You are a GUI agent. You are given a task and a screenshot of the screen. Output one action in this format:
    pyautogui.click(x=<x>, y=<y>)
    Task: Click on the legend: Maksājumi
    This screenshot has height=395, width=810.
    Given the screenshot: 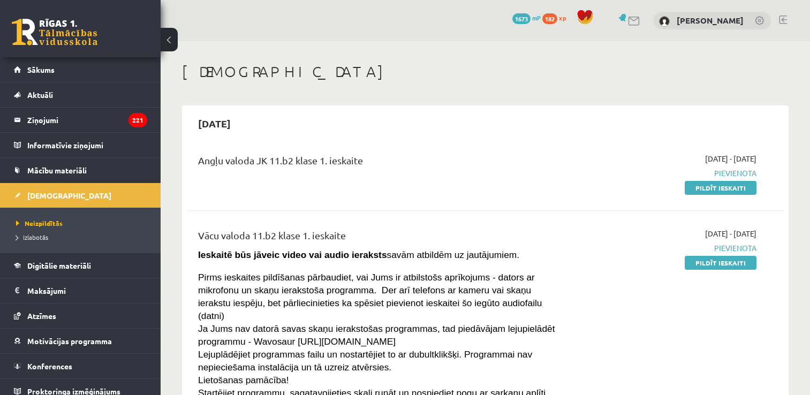 What is the action you would take?
    pyautogui.click(x=87, y=291)
    